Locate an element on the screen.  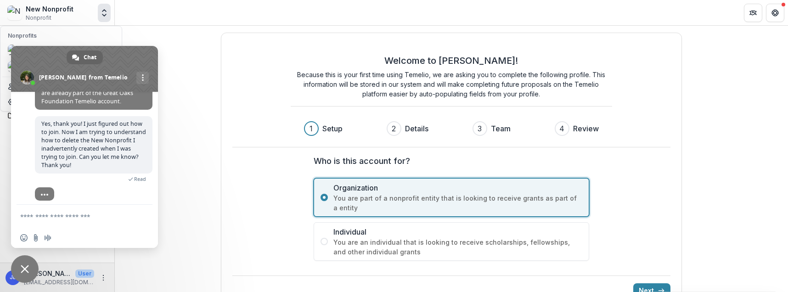
div: New Nonprofit is located at coordinates (50, 9).